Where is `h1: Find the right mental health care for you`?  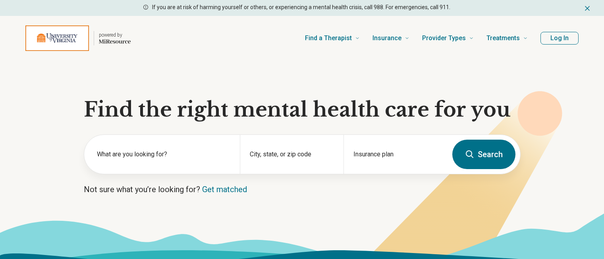
h1: Find the right mental health care for you is located at coordinates (302, 110).